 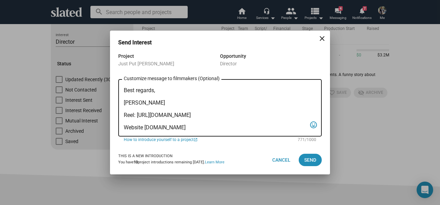 What do you see at coordinates (146, 156) in the screenshot?
I see `strong: This is a new introduction` at bounding box center [146, 156].